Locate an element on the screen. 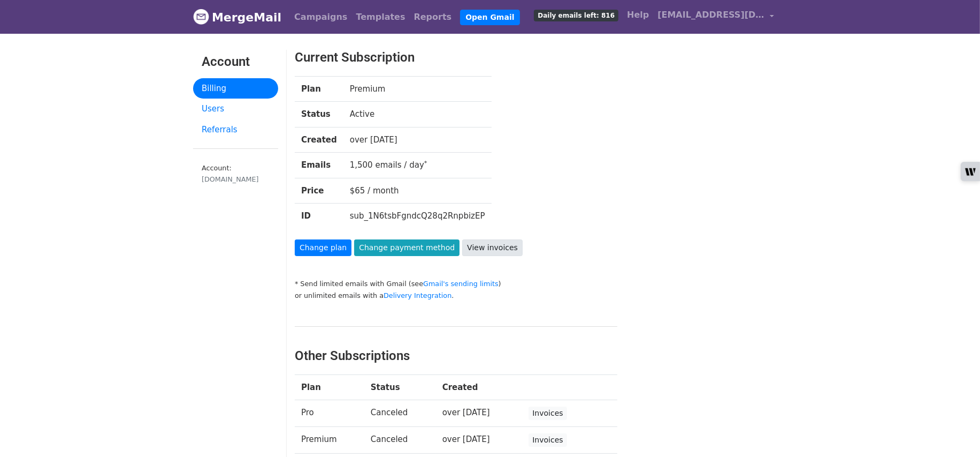  h3: Current Subscription is located at coordinates (520, 57).